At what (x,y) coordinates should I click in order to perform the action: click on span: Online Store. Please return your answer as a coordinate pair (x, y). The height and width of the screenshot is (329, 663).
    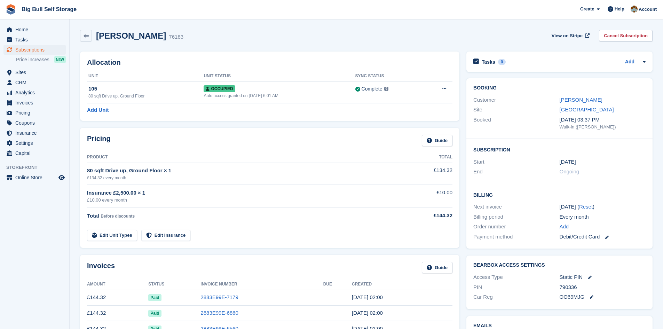
    Looking at the image, I should click on (36, 177).